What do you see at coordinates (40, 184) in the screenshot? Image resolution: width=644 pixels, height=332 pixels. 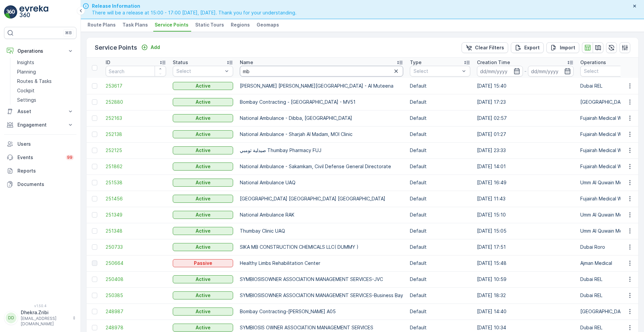 I see `a: Documents` at bounding box center [40, 184].